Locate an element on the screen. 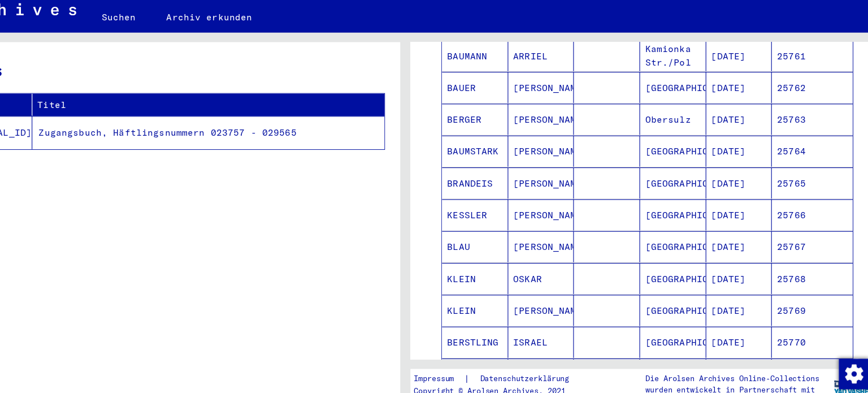  mat-cell: 25761 is located at coordinates (795, 74).